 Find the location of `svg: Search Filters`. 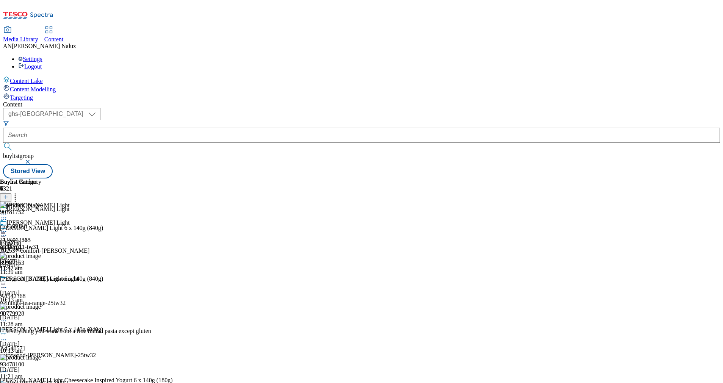

svg: Search Filters is located at coordinates (6, 123).